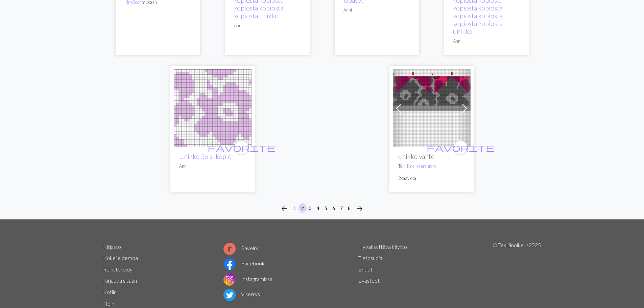 This screenshot has height=308, width=644. I want to click on img: Facebook-logo, so click(230, 264).